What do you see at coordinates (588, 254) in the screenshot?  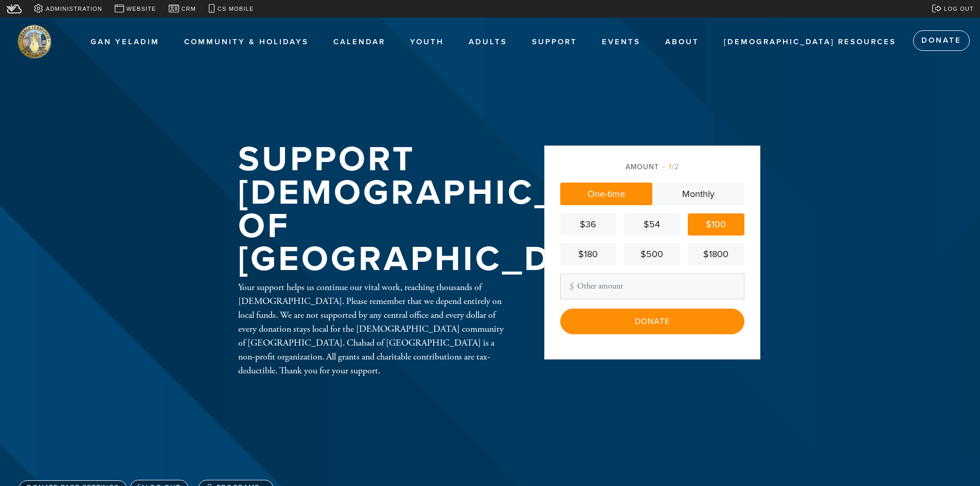 I see `div: $180` at bounding box center [588, 254].